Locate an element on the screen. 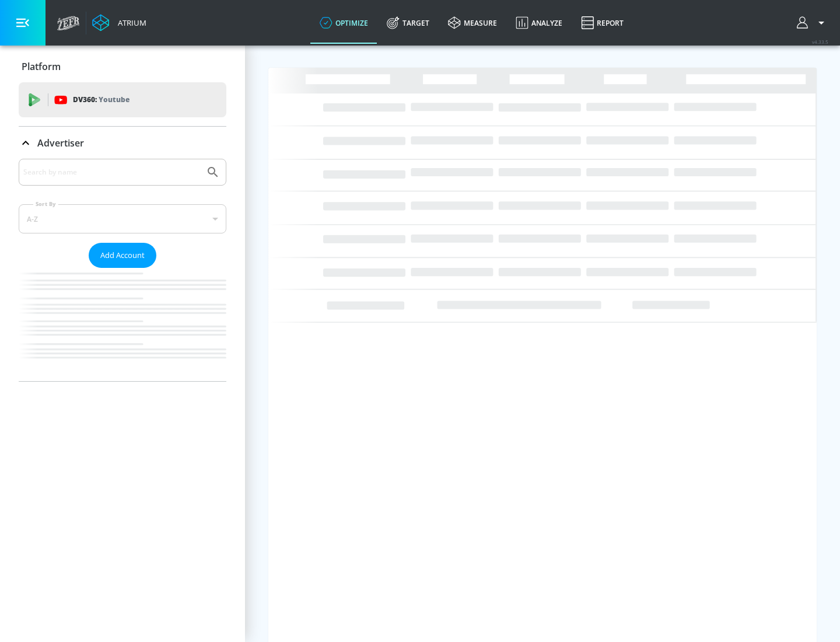  nav: list of Advertiser is located at coordinates (122, 324).